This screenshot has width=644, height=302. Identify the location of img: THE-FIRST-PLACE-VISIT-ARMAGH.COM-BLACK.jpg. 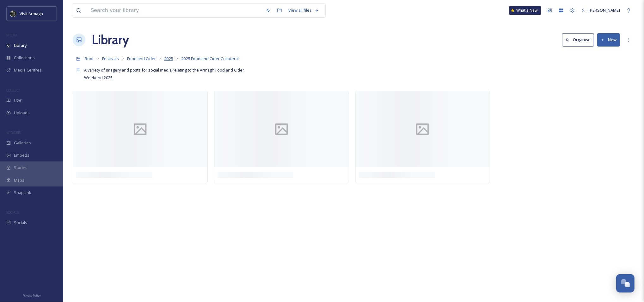
(13, 14).